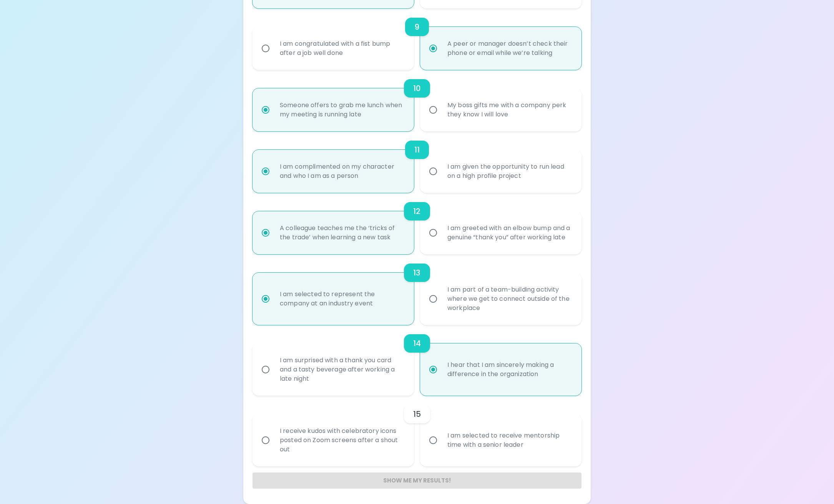  I want to click on div: Someone offers to grab me lunch when my meeting is running late, so click(341, 110).